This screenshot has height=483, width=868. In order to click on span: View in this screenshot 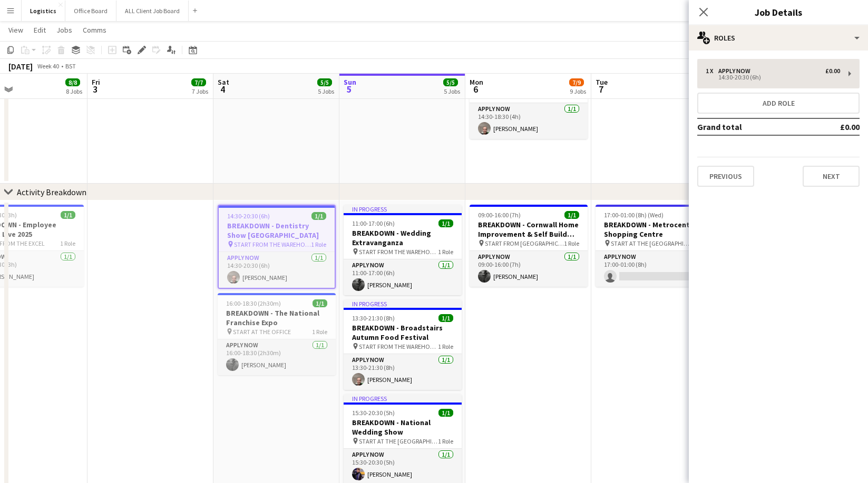, I will do `click(15, 30)`.